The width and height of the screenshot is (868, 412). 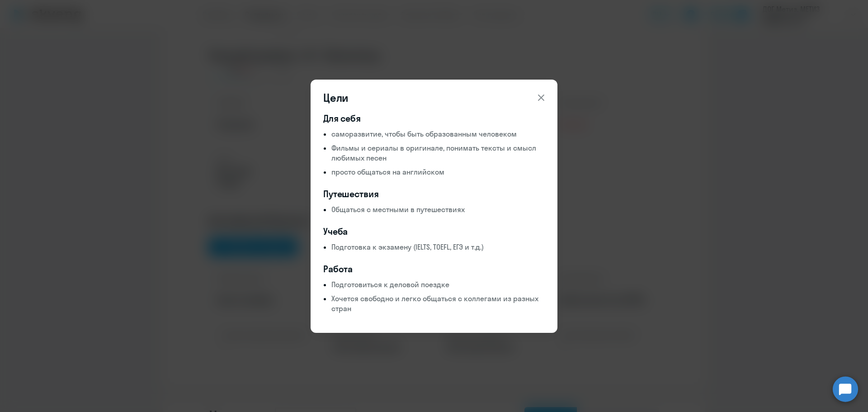 I want to click on h4: Работа, so click(x=434, y=269).